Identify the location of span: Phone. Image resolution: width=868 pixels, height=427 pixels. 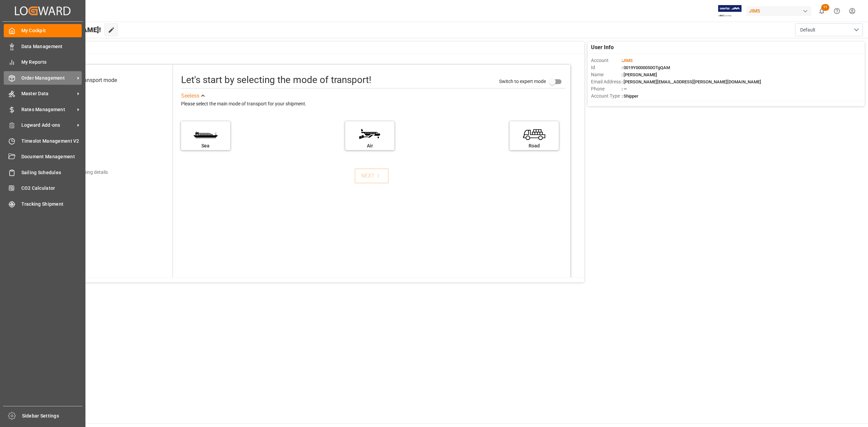
(606, 89).